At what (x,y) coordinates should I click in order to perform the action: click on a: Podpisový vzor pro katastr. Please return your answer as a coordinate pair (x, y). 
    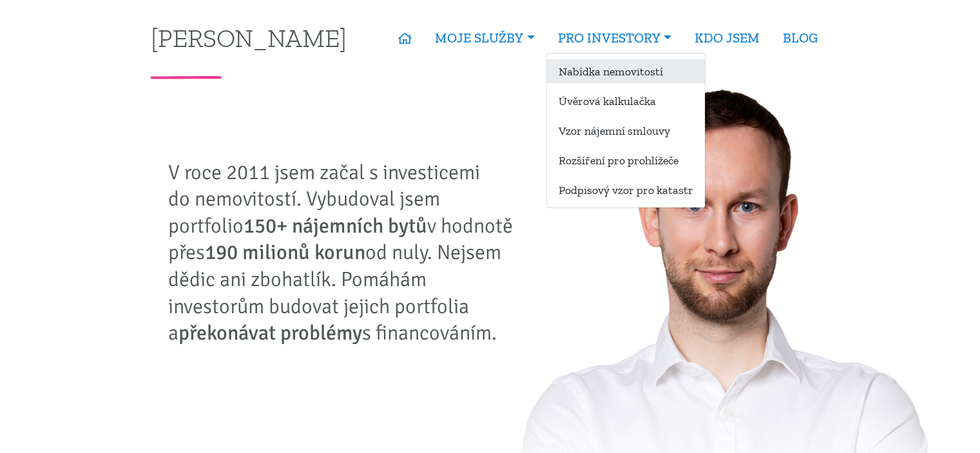
    Looking at the image, I should click on (626, 190).